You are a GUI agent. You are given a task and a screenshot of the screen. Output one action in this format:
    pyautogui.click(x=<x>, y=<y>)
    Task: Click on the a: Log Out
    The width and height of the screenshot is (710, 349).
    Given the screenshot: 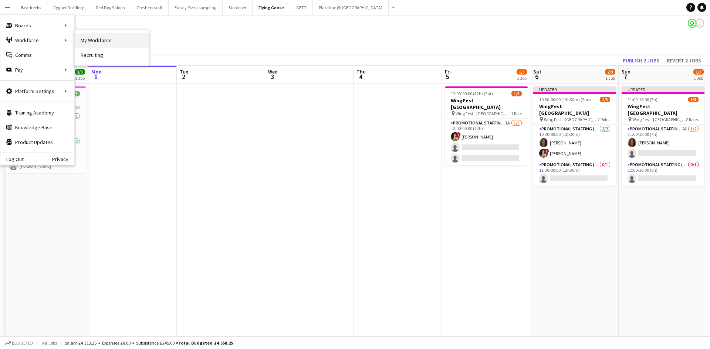 What is the action you would take?
    pyautogui.click(x=12, y=159)
    